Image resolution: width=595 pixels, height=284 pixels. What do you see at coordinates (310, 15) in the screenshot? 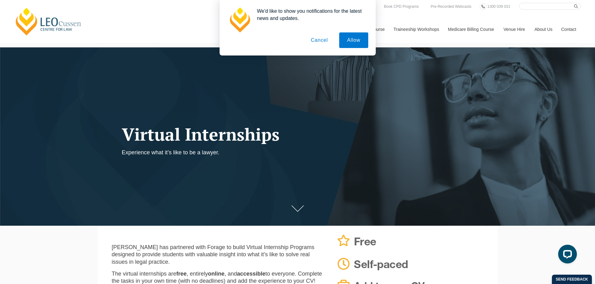
I see `div: We'd like to show you notifications for the latest news and updates.` at bounding box center [310, 15].